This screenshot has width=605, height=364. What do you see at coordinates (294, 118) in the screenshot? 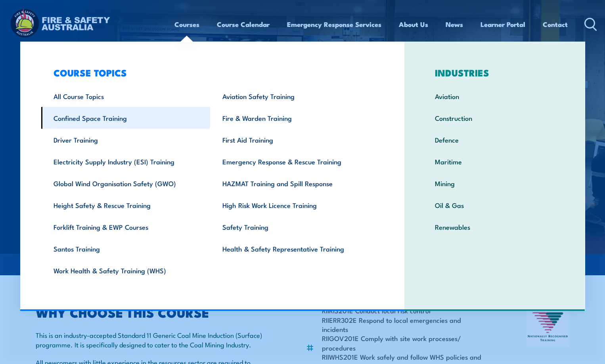
I see `a: Fire & Warden Training` at bounding box center [294, 118].